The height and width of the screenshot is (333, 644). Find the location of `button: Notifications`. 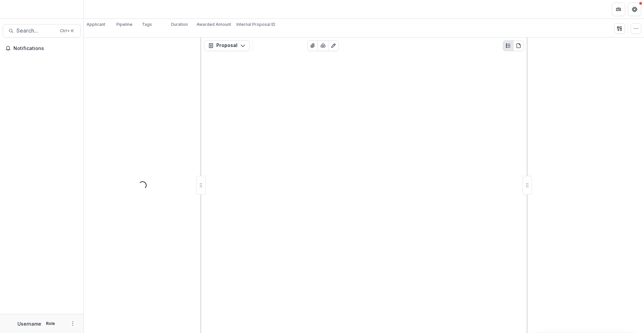

button: Notifications is located at coordinates (42, 48).